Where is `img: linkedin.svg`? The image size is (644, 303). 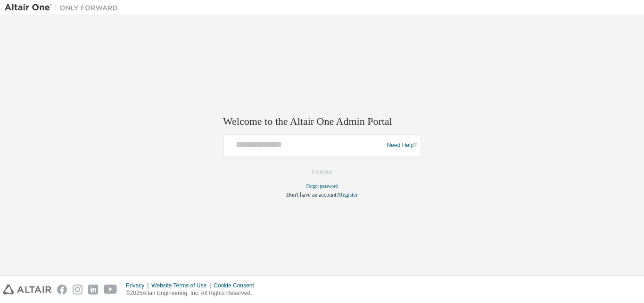 img: linkedin.svg is located at coordinates (93, 289).